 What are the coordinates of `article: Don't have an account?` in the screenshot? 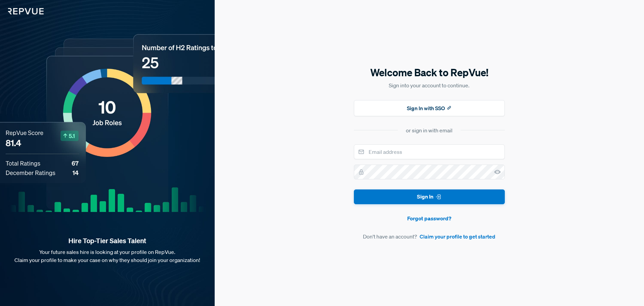 It's located at (430, 237).